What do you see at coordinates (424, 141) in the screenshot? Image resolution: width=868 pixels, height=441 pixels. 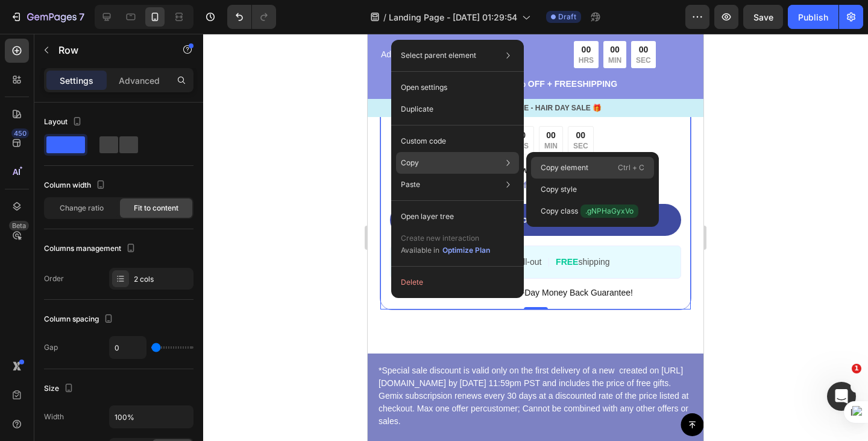 I see `p: Custom code` at bounding box center [424, 141].